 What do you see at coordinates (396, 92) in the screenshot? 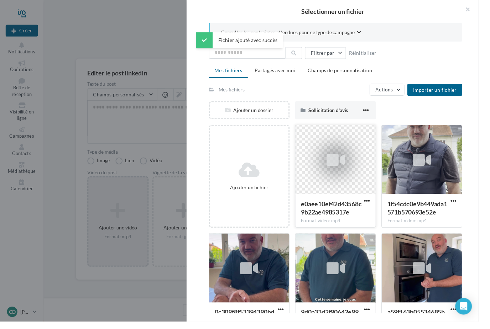
I see `button: Actions` at bounding box center [396, 92].